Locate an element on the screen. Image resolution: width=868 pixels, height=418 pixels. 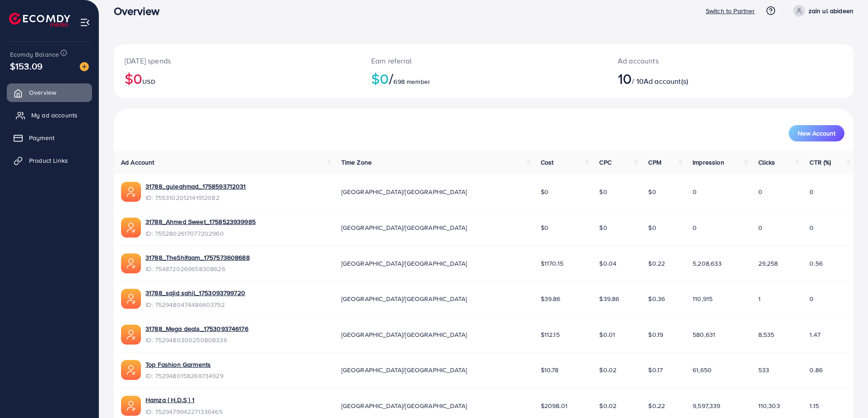
span: $0.17 is located at coordinates (655, 370).